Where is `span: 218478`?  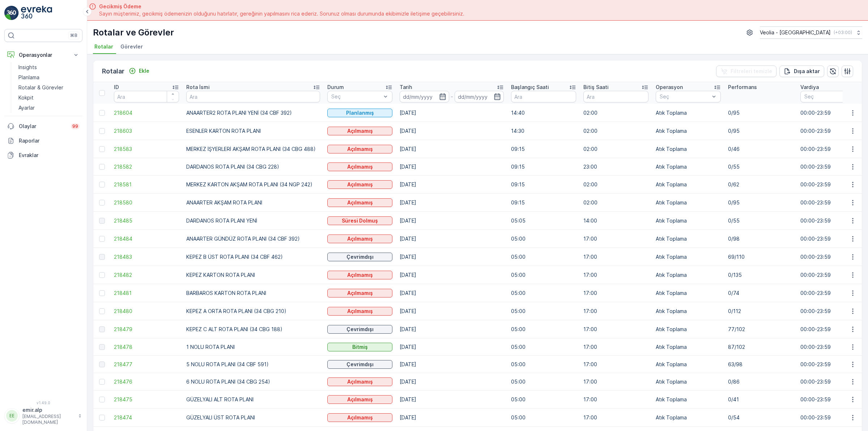
span: 218478 is located at coordinates (146, 347).